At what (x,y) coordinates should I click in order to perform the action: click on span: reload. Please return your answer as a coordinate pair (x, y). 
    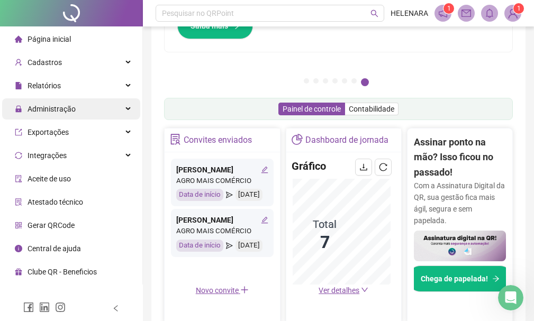
    Looking at the image, I should click on (383, 167).